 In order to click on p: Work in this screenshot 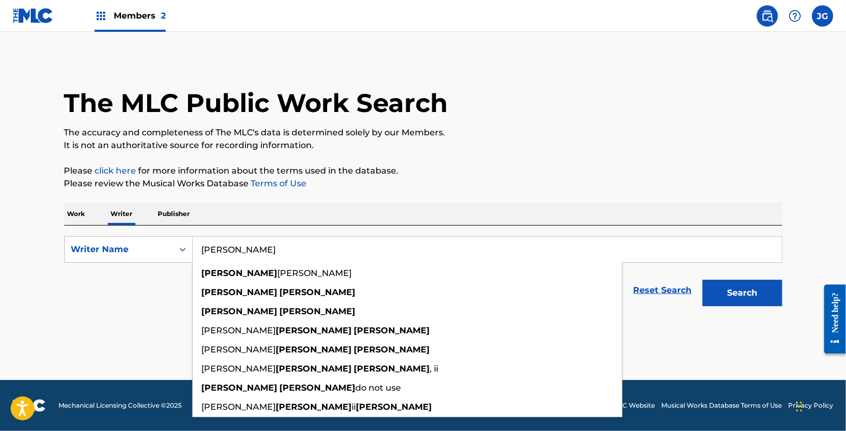, I will do `click(76, 214)`.